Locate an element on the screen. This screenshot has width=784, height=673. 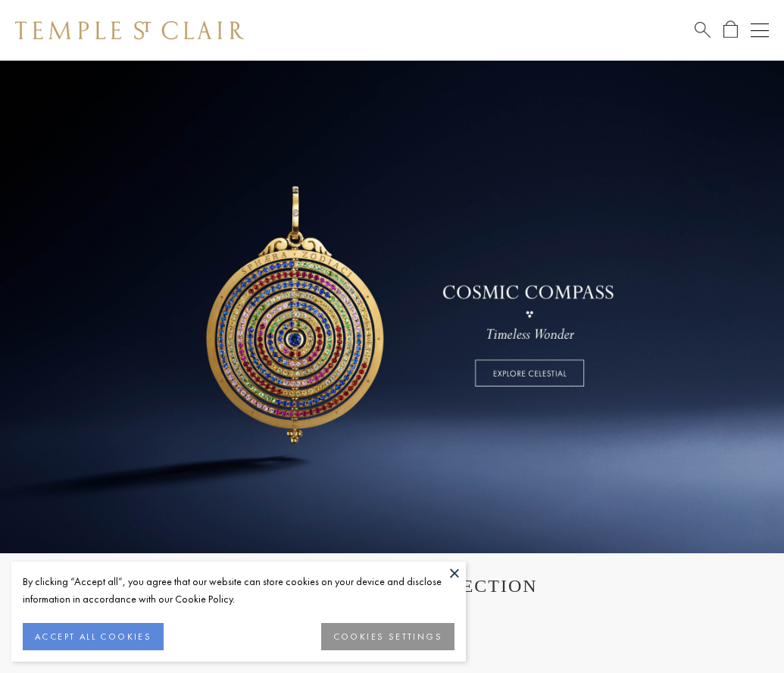
button: ACCEPT ALL COOKIES is located at coordinates (93, 637).